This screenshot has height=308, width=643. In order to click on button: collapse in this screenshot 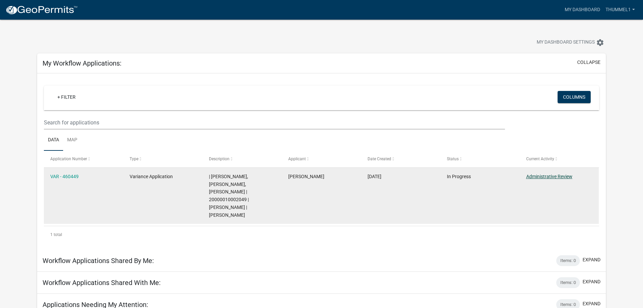, I will do `click(589, 62)`.